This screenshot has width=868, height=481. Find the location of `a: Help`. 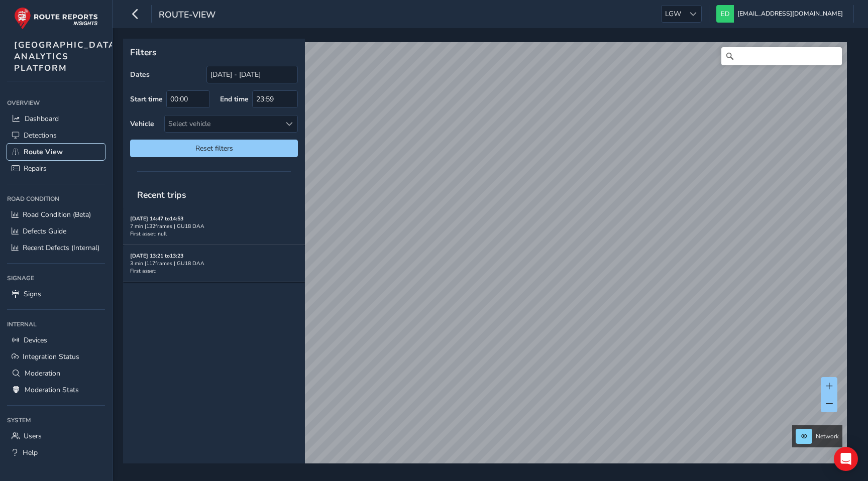

a: Help is located at coordinates (56, 452).